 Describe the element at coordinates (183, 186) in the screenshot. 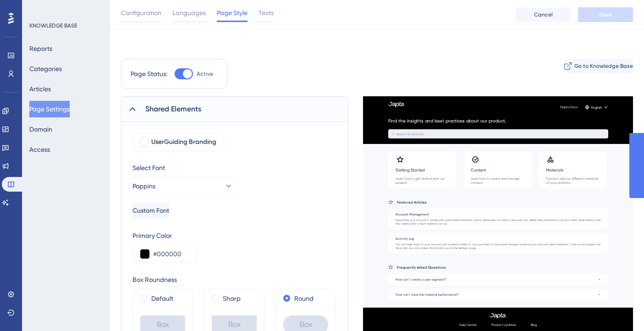

I see `button: Poppins` at that location.